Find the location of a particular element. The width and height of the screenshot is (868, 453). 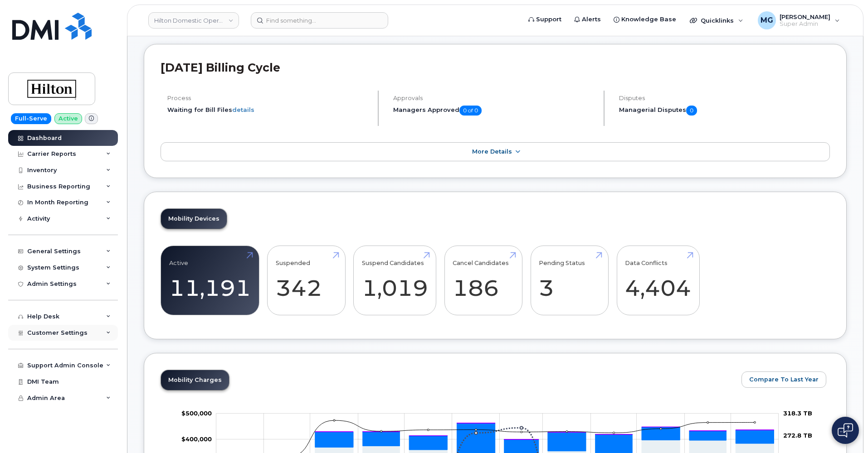

span: More Details is located at coordinates (492, 152).